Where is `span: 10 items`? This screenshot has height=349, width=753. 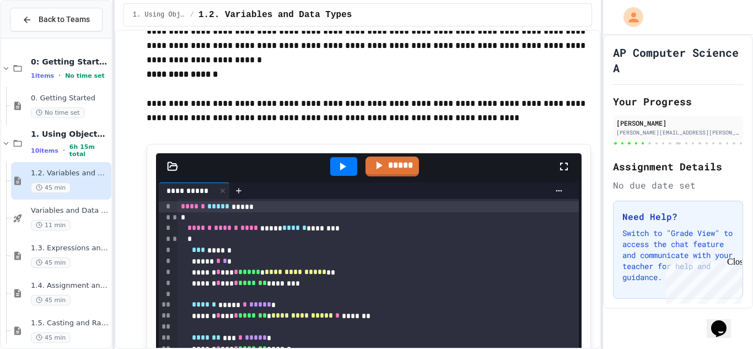
span: 10 items is located at coordinates (45, 150).